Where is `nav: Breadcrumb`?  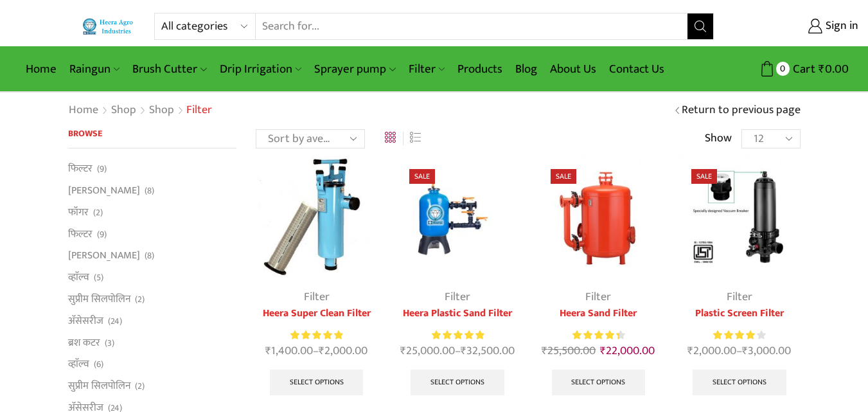
nav: Breadcrumb is located at coordinates (140, 110).